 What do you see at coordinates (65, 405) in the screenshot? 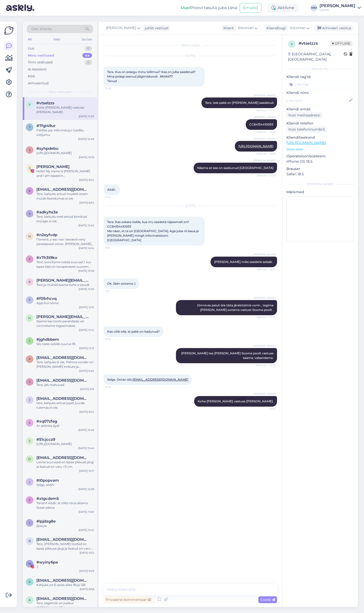
I see `div: tere, kahjuks antud jopet juurde tulemas ei ole.` at bounding box center [65, 405].